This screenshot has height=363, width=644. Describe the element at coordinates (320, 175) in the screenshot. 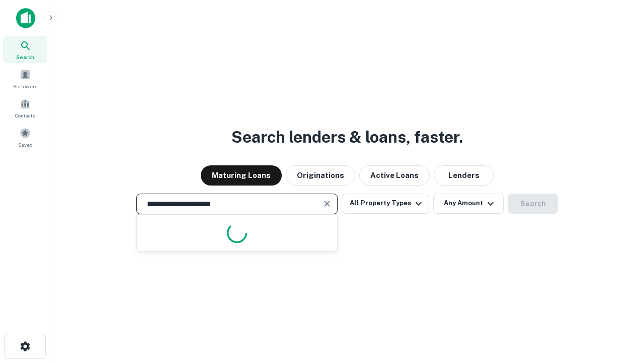

I see `button: Originations` at that location.